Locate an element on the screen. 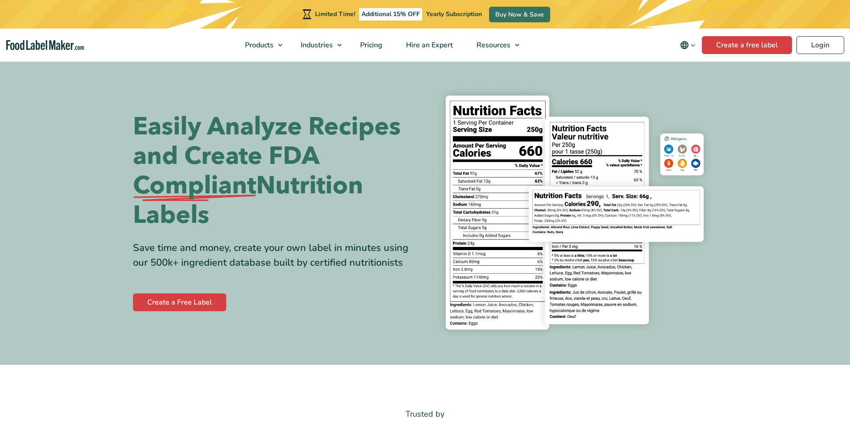 This screenshot has height=422, width=850. a: Pricing is located at coordinates (370, 45).